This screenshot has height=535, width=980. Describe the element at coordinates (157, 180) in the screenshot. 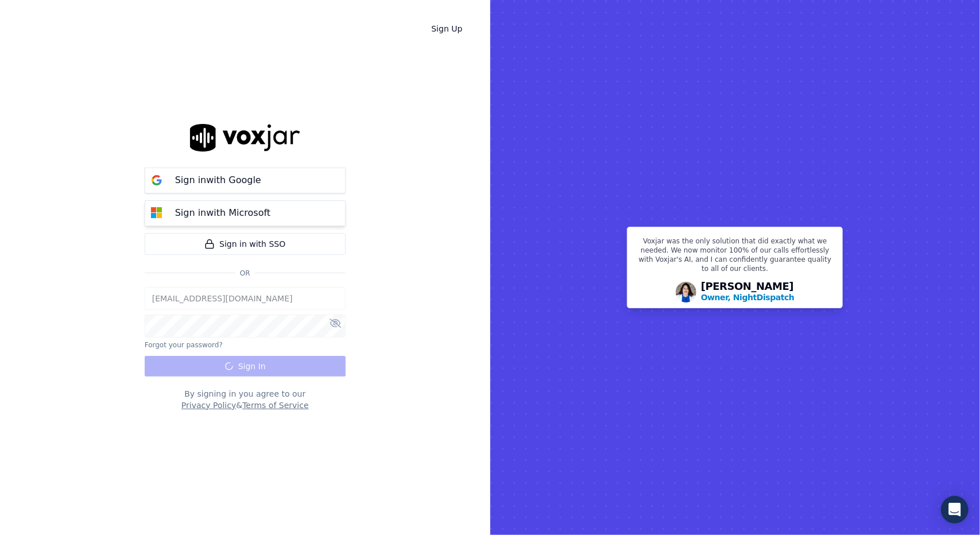

I see `img: google Sign in button` at that location.